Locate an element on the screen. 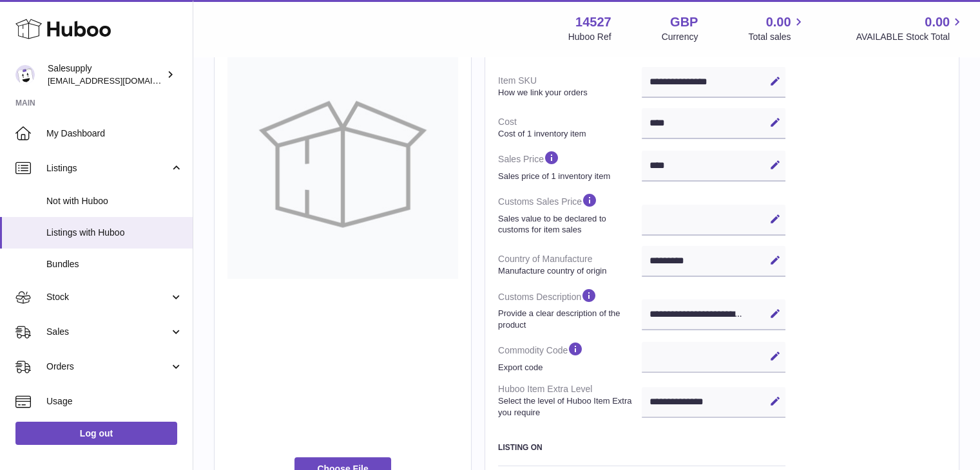  div: Salesupply is located at coordinates (105, 75).